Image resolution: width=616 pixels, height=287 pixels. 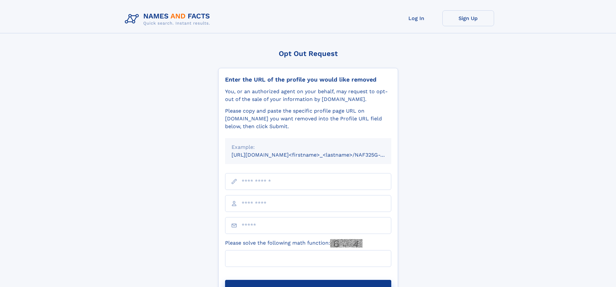 What do you see at coordinates (308, 95) in the screenshot?
I see `div: You, or an authorized agent on your behalf, may request to opt-out of the sale of your informatio...` at bounding box center [308, 95].